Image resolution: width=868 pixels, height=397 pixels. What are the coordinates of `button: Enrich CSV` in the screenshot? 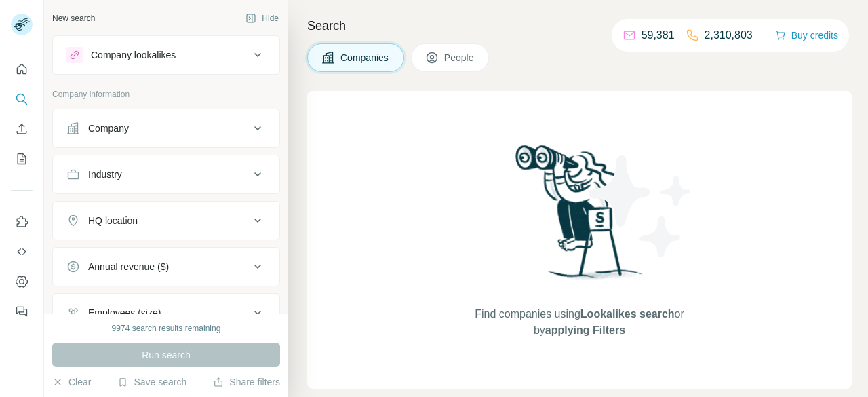 It's located at (21, 129).